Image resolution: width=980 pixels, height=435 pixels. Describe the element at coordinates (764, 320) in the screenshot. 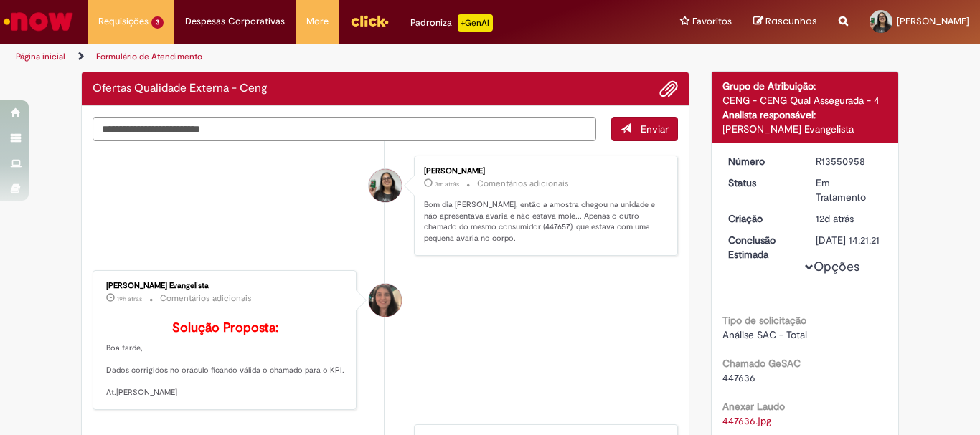

I see `b: Tipo de solicitação` at that location.